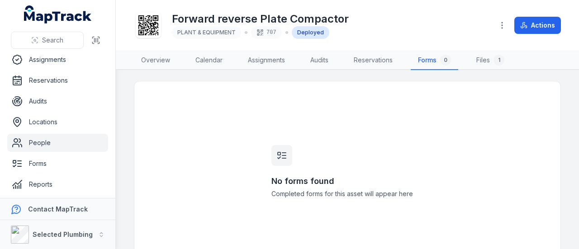 The image size is (579, 249). I want to click on a: Locations, so click(57, 122).